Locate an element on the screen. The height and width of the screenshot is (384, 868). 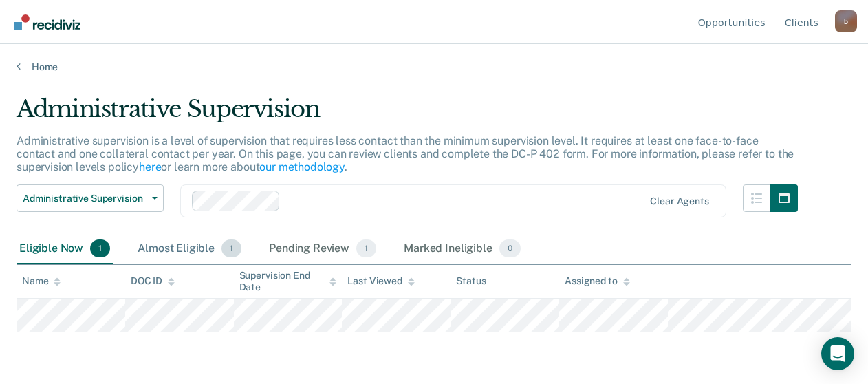
a: here is located at coordinates (150, 167).